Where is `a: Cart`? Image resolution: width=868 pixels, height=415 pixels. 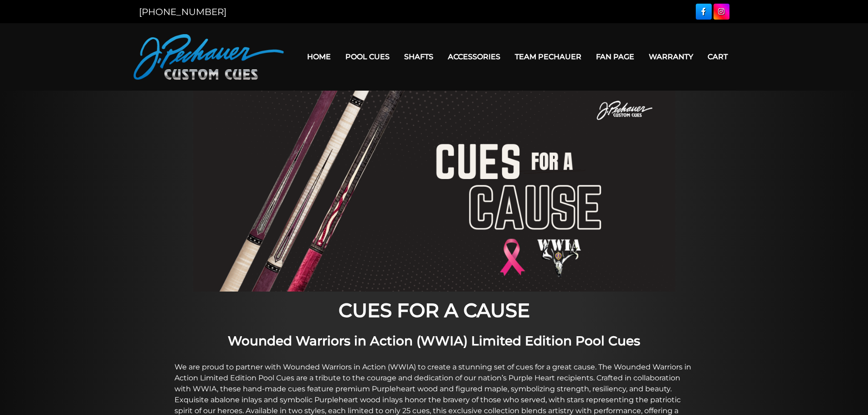 a: Cart is located at coordinates (718, 56).